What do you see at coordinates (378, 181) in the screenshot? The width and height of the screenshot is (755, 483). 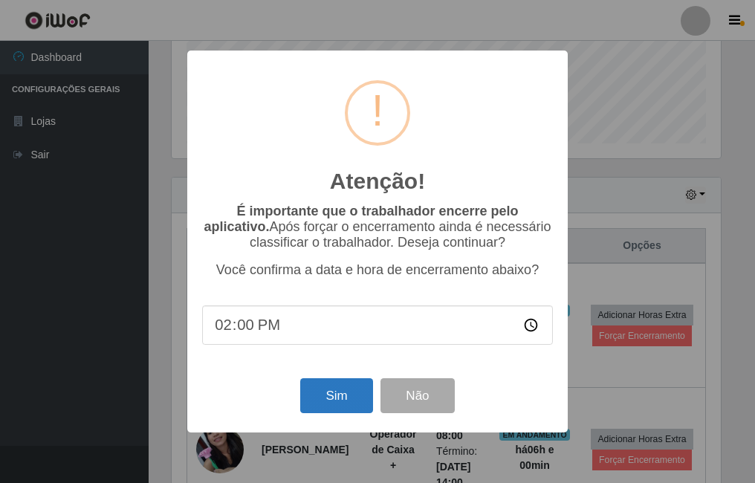 I see `h2: Atenção!` at bounding box center [378, 181].